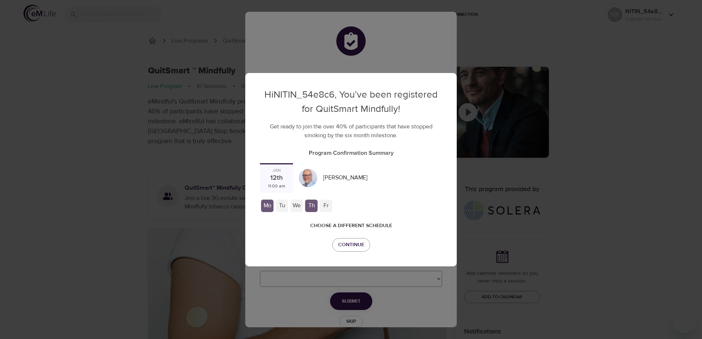  Describe the element at coordinates (276, 186) in the screenshot. I see `div: 11:00 am` at that location.